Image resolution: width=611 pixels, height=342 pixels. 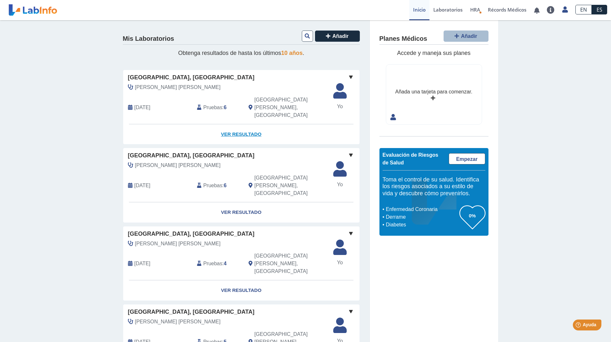 What do you see at coordinates (584, 10) in the screenshot?
I see `a: EN` at bounding box center [584, 10].